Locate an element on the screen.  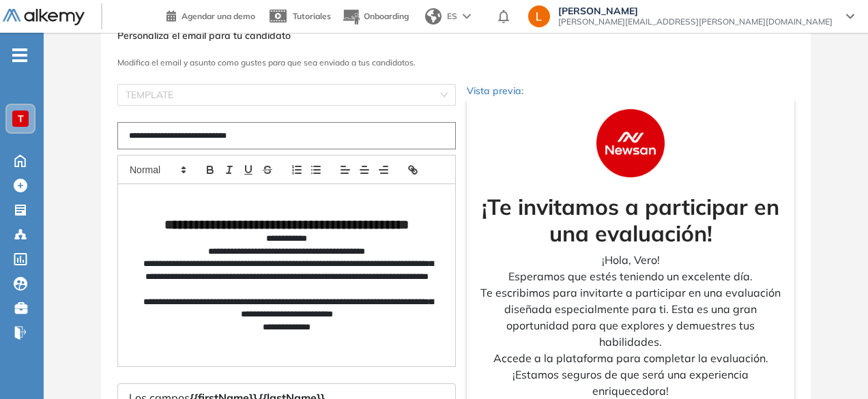
span: Onboarding is located at coordinates (386, 16).